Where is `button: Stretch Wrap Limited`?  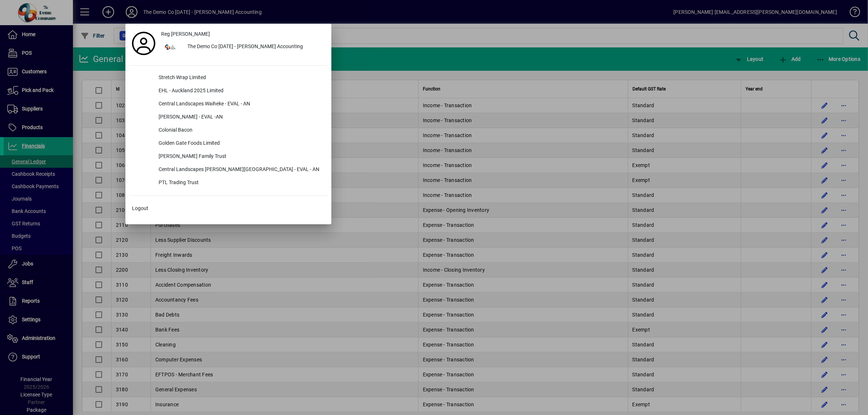
button: Stretch Wrap Limited is located at coordinates (228, 78).